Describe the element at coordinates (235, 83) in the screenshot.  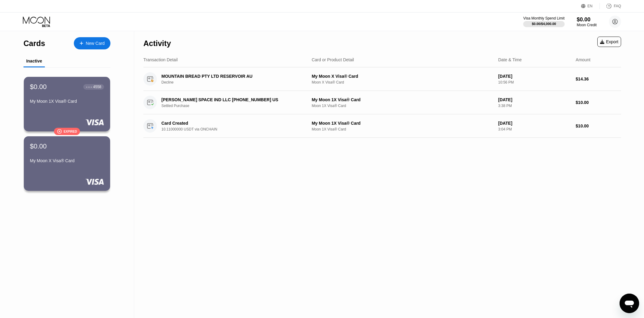
I see `div: Decline` at that location.